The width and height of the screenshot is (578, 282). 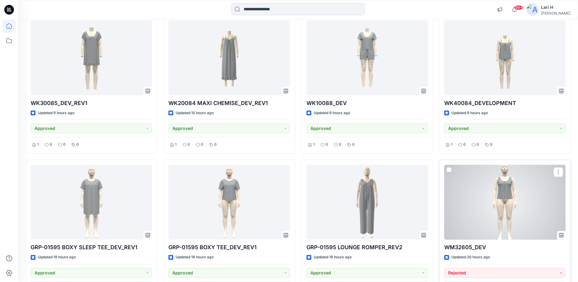 What do you see at coordinates (229, 58) in the screenshot?
I see `a: WK20084 MAXI CHEMISE_DEV_REV1` at bounding box center [229, 58].